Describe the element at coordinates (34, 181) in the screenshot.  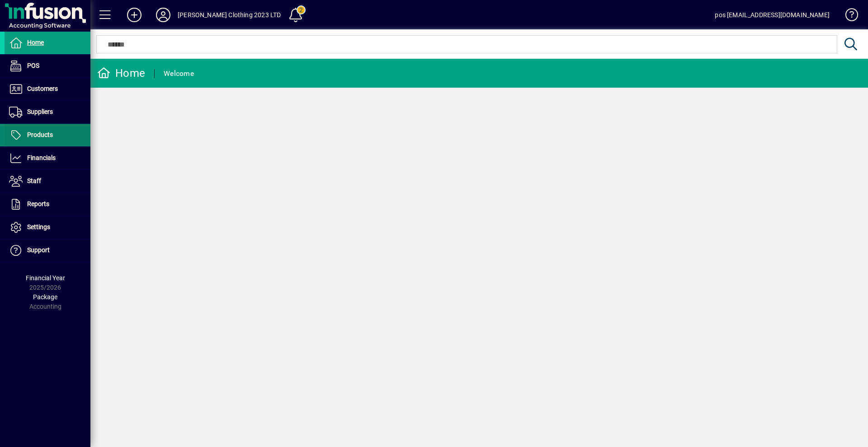
I see `span: Staff` at that location.